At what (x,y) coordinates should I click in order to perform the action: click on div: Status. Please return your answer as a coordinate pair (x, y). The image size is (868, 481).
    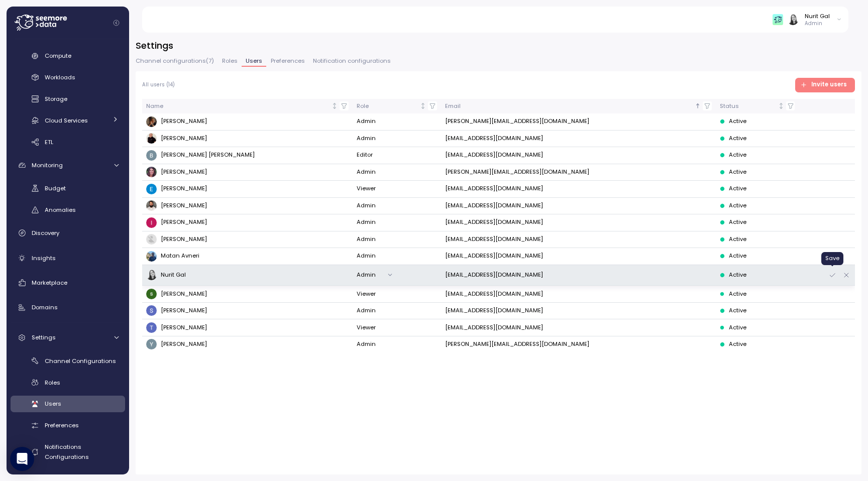
    Looking at the image, I should click on (748, 106).